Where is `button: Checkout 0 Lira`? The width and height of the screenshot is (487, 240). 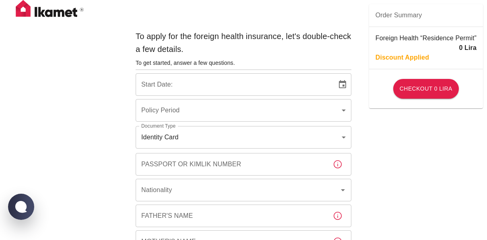 button: Checkout 0 Lira is located at coordinates (426, 89).